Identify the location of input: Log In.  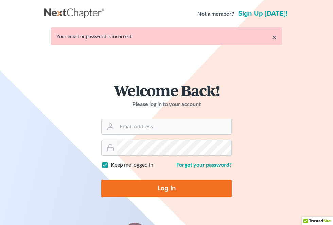
(166, 189).